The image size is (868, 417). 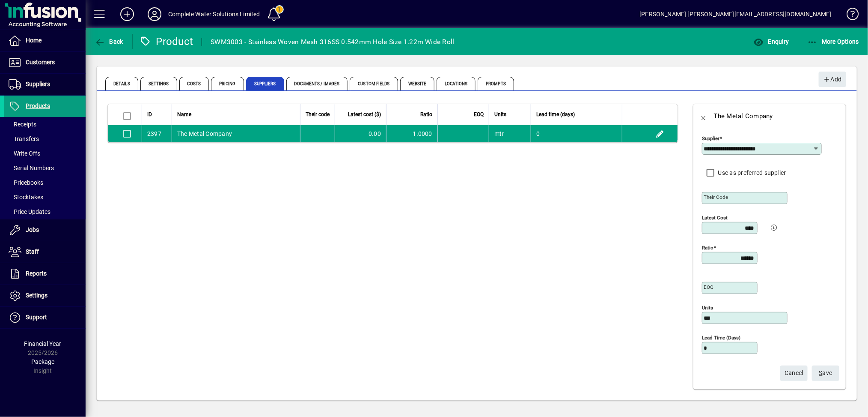 What do you see at coordinates (45, 274) in the screenshot?
I see `a: Reports` at bounding box center [45, 274].